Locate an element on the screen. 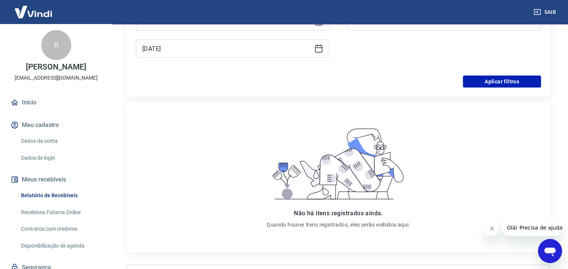 The width and height of the screenshot is (568, 269). img: Vindi is located at coordinates (33, 12).